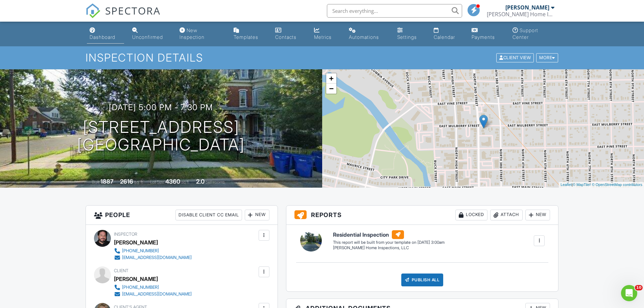 Image resolution: width=644 pixels, height=308 pixels. Describe the element at coordinates (286, 37) in the screenshot. I see `div: Contacts` at that location.